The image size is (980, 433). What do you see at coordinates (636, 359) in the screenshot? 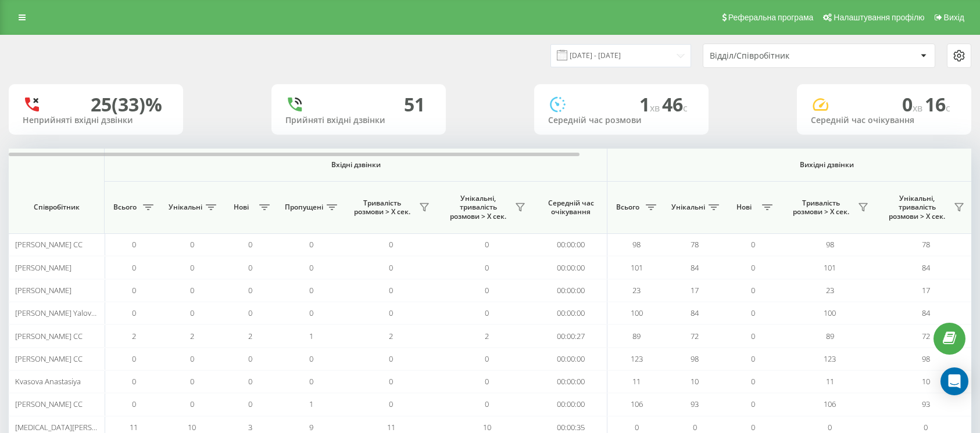
I see `span: 123` at bounding box center [636, 359].